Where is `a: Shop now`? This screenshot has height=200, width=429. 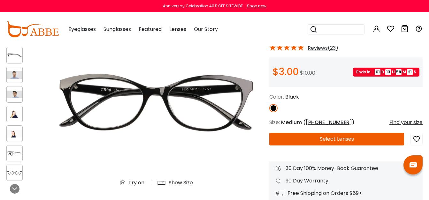 a: Shop now is located at coordinates (255, 6).